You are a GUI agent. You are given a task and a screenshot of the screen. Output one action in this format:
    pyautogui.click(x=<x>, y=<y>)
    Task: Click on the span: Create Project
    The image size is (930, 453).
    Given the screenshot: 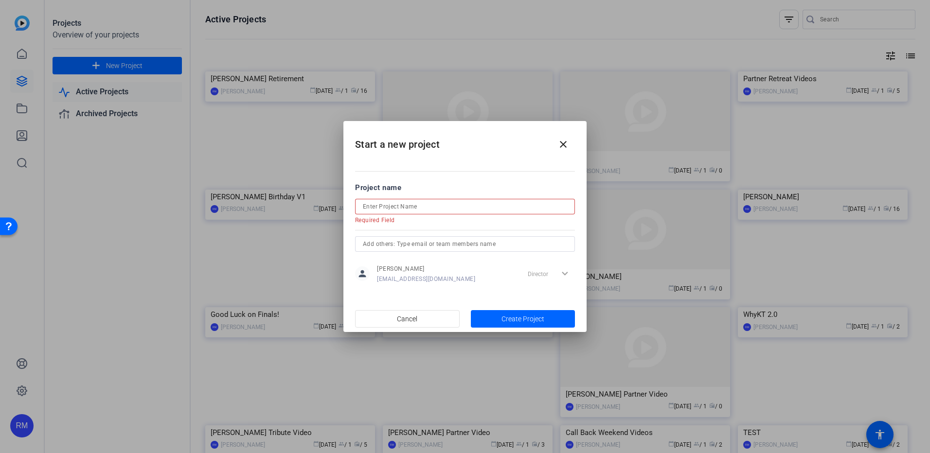 What is the action you would take?
    pyautogui.click(x=523, y=319)
    